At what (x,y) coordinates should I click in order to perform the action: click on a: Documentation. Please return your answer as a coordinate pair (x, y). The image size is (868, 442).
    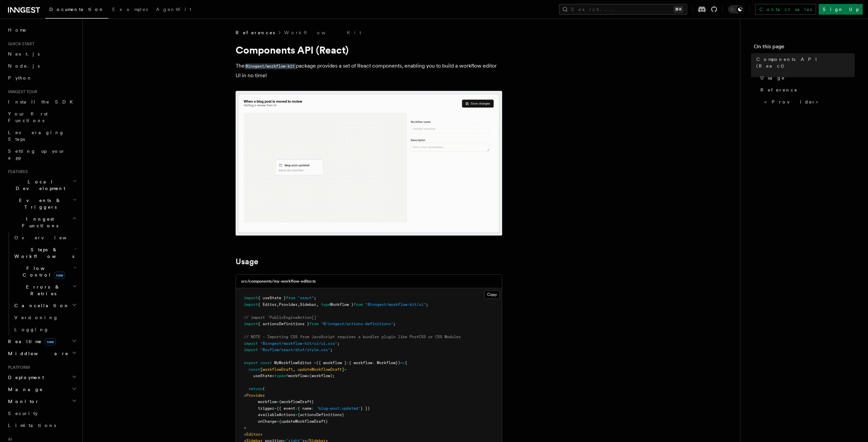
    Looking at the image, I should click on (77, 11).